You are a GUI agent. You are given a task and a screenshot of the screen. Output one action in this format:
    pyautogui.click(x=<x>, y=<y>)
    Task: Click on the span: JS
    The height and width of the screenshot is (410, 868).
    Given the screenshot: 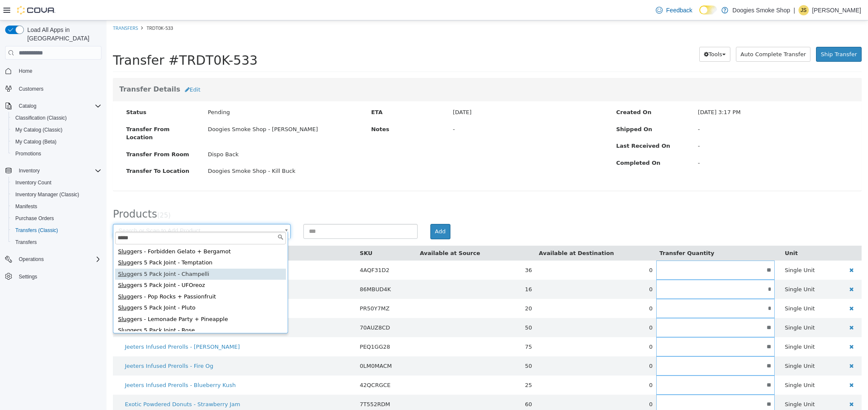 What is the action you would take?
    pyautogui.click(x=804, y=10)
    